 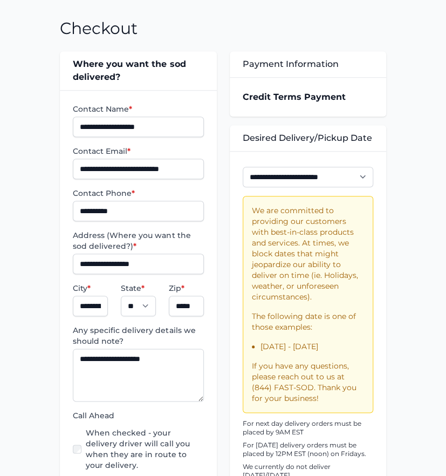 What do you see at coordinates (90, 288) in the screenshot?
I see `label: City` at bounding box center [90, 288].